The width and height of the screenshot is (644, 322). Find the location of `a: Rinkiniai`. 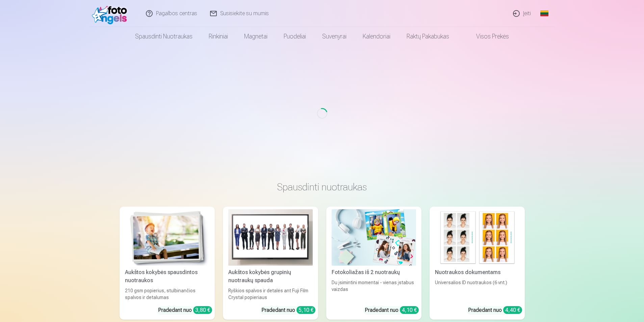

a: Rinkiniai is located at coordinates (218, 37).